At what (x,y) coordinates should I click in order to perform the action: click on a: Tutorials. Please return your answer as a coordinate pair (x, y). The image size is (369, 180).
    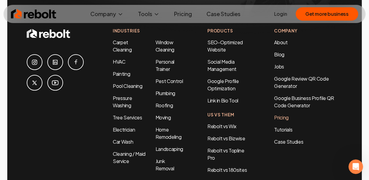
    Looking at the image, I should click on (308, 130).